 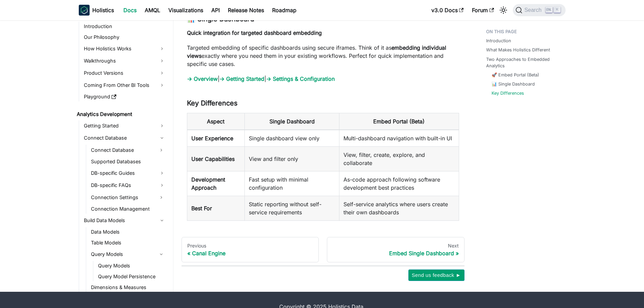 What do you see at coordinates (399, 183) in the screenshot?
I see `td: As-code approach following software development best practices` at bounding box center [399, 183].